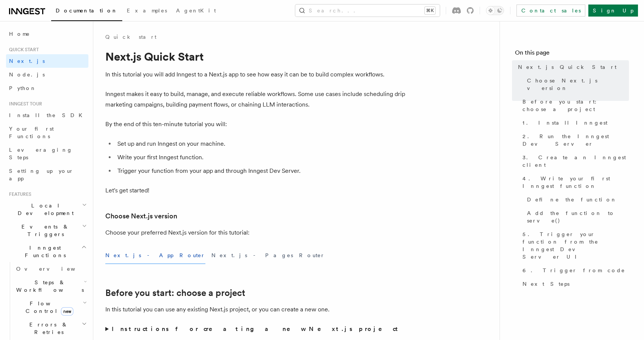  What do you see at coordinates (574, 182) in the screenshot?
I see `a: 4. Write your first Inngest function` at bounding box center [574, 182].